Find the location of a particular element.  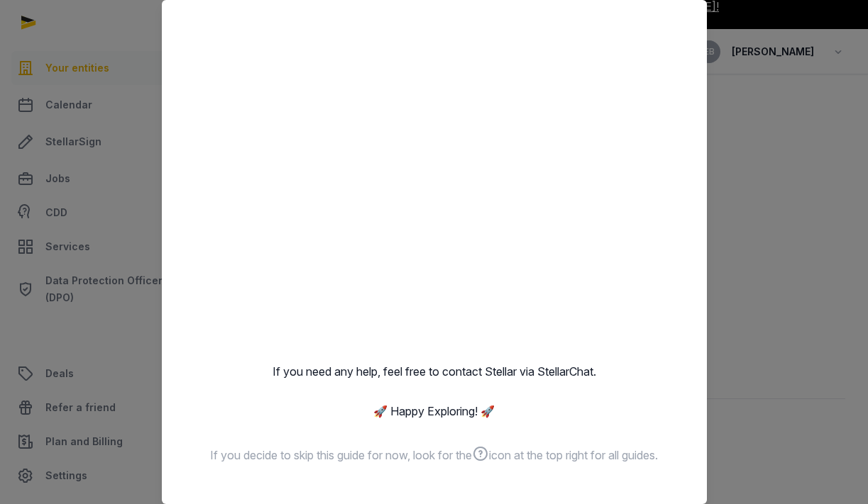

div: Widget de chat is located at coordinates (740, 422).